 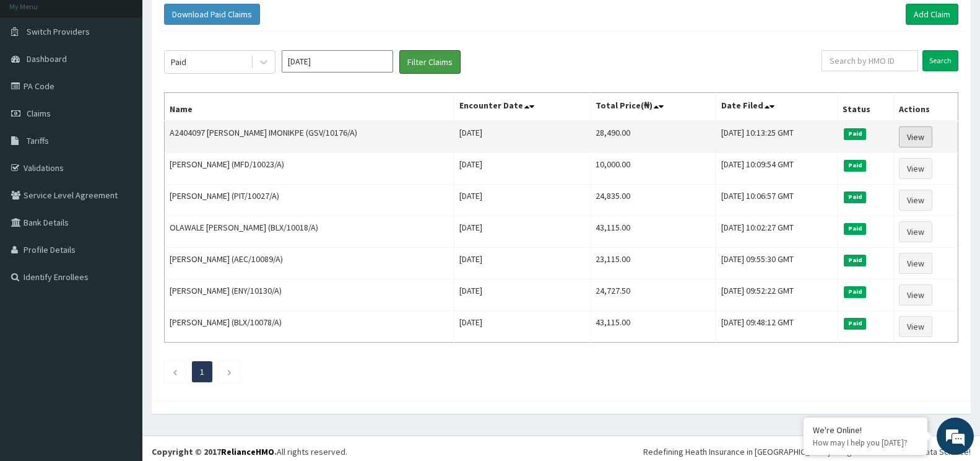 What do you see at coordinates (931, 14) in the screenshot?
I see `a: Add Claim` at bounding box center [931, 14].